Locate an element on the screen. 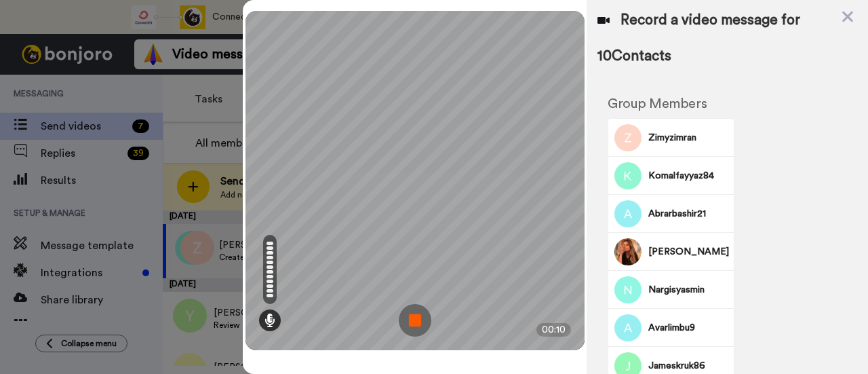 The width and height of the screenshot is (868, 374). span: Komalfayyaz84 is located at coordinates (689, 176).